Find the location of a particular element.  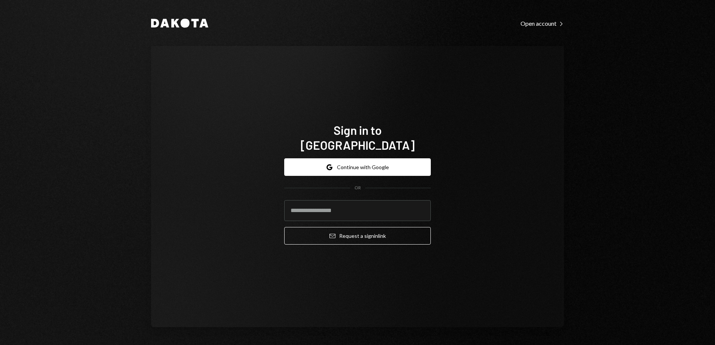

button: Continue with Google is located at coordinates (357, 167).